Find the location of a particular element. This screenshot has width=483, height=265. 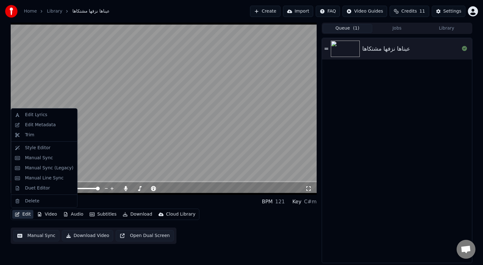

button: Edit is located at coordinates (23, 214).